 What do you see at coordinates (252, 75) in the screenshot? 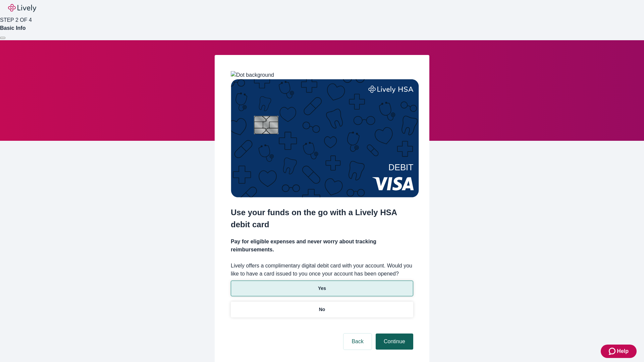
I see `img: Dot background` at bounding box center [252, 75].